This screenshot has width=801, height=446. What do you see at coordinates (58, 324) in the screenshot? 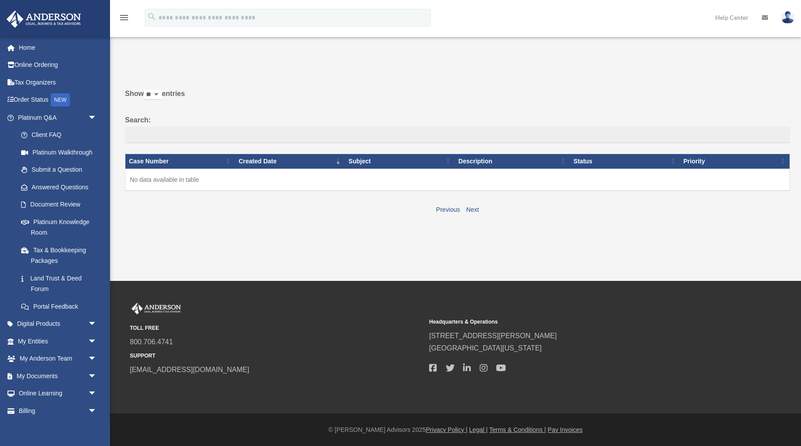
I see `a: Digital Productsarrow_drop_down` at bounding box center [58, 324].